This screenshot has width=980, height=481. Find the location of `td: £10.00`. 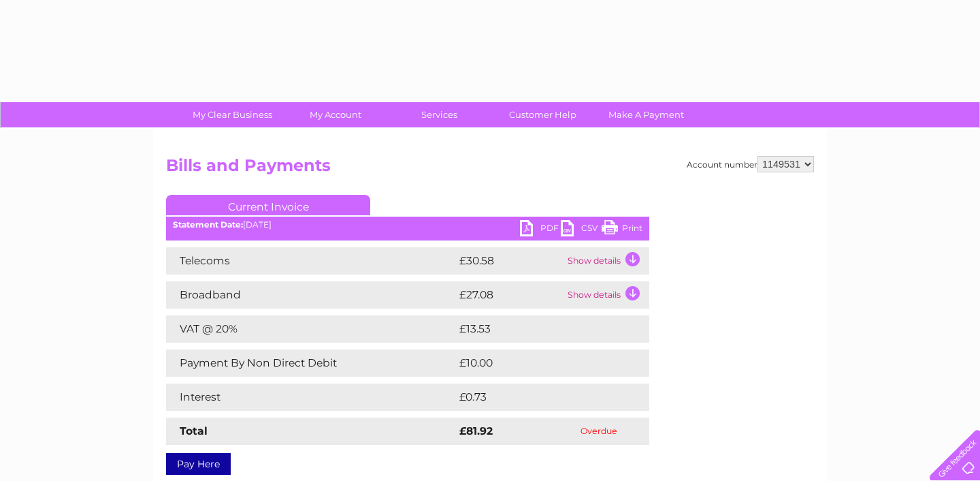

td: £10.00 is located at coordinates (539, 363).